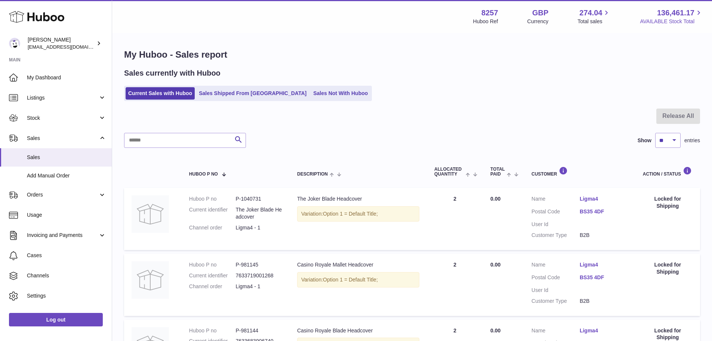 The height and width of the screenshot is (341, 712). What do you see at coordinates (67, 77) in the screenshot?
I see `span: My Dashboard` at bounding box center [67, 77].